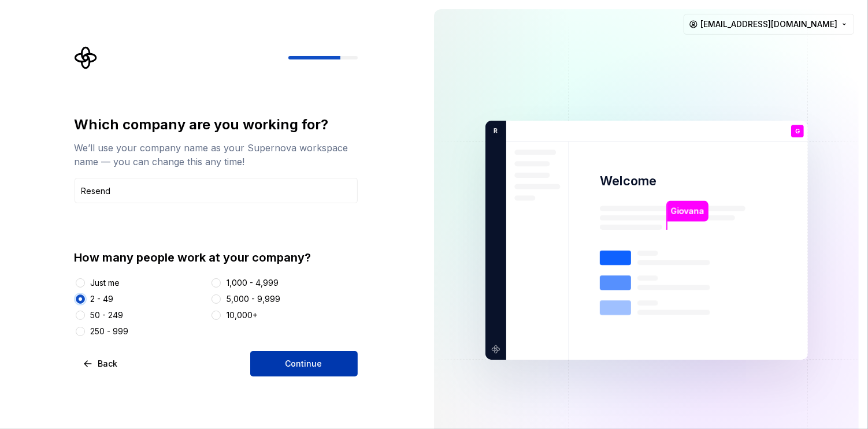 This screenshot has width=868, height=429. I want to click on div: We’ll use your company name as your Supernova workspace name — you can change this any time!, so click(216, 155).